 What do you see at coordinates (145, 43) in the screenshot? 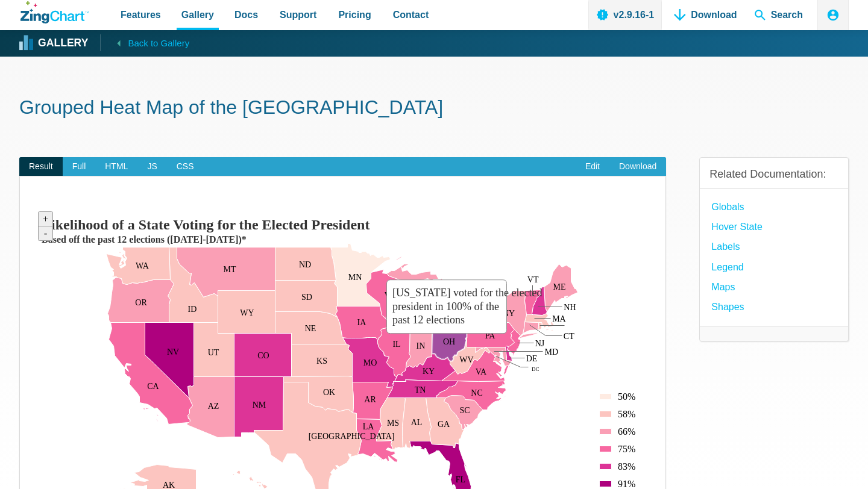
I see `a: Back to Gallery` at bounding box center [145, 43].